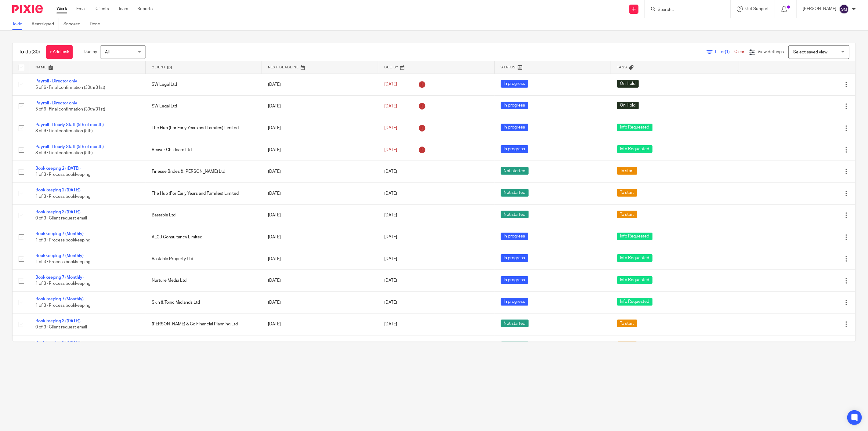 The height and width of the screenshot is (431, 868). Describe the element at coordinates (61, 327) in the screenshot. I see `span: 0 of 3 · Client request email` at that location.